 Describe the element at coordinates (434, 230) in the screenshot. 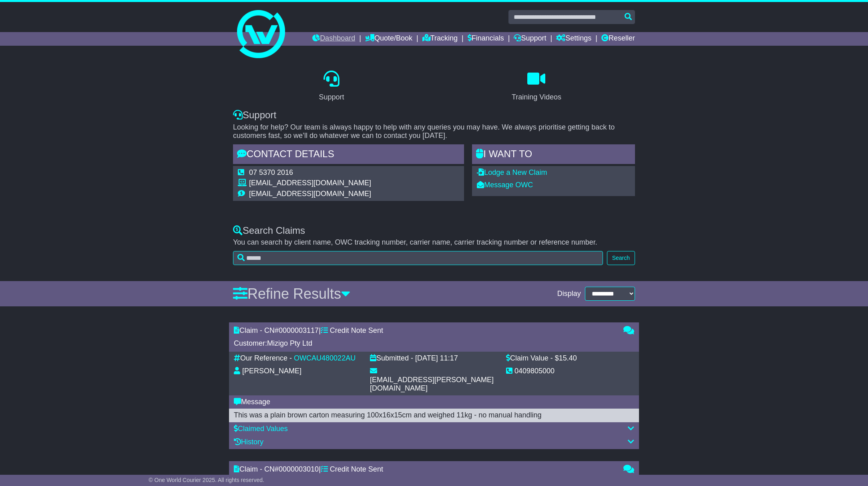

I see `div: Search Claims` at that location.